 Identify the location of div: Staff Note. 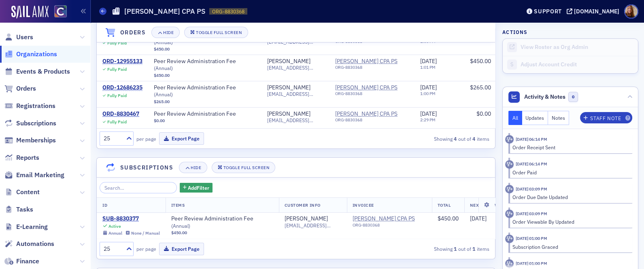
(606, 118).